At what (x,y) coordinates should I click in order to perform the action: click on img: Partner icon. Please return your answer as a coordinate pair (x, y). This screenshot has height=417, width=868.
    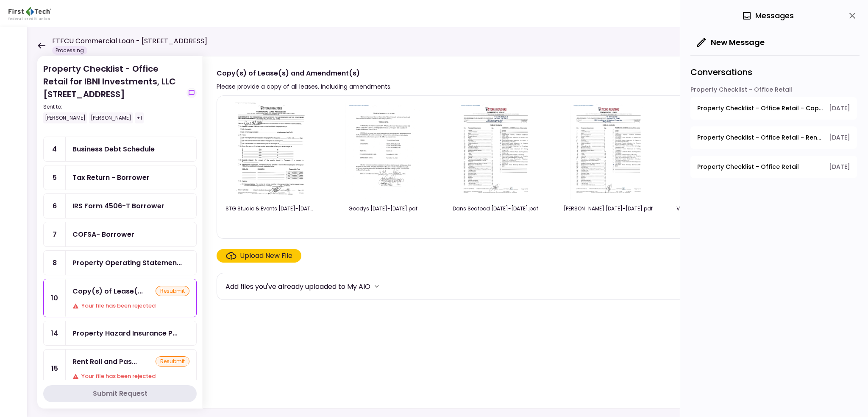
    Looking at the image, I should click on (30, 13).